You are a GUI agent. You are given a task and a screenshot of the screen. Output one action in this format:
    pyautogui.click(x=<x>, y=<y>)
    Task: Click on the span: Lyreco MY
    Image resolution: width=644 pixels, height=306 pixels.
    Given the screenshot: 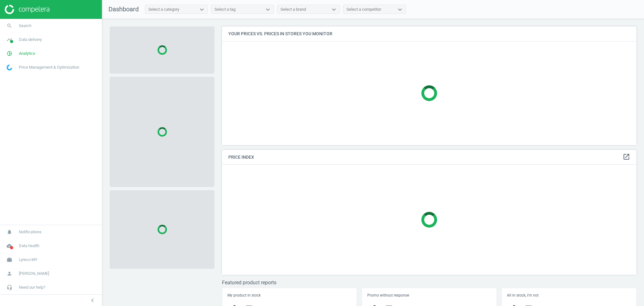 What is the action you would take?
    pyautogui.click(x=28, y=260)
    